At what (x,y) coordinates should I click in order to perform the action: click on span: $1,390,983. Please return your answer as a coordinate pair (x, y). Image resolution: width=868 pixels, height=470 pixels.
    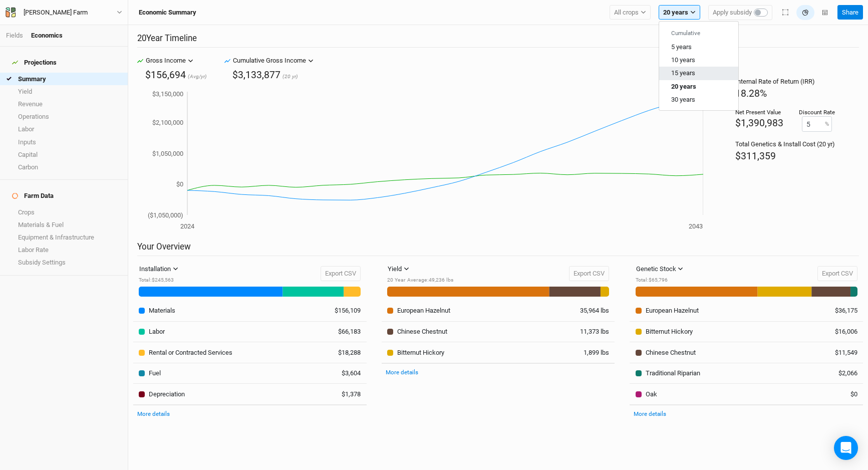
    Looking at the image, I should click on (759, 123).